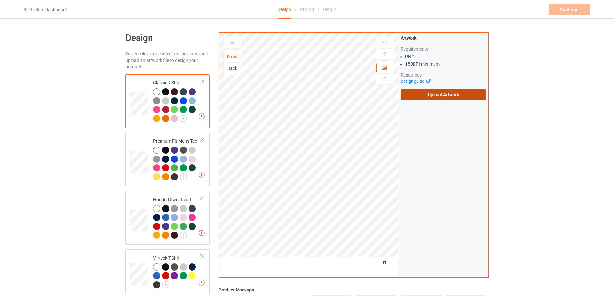 Image resolution: width=614 pixels, height=296 pixels. What do you see at coordinates (232, 68) in the screenshot?
I see `div: Back` at bounding box center [232, 68].